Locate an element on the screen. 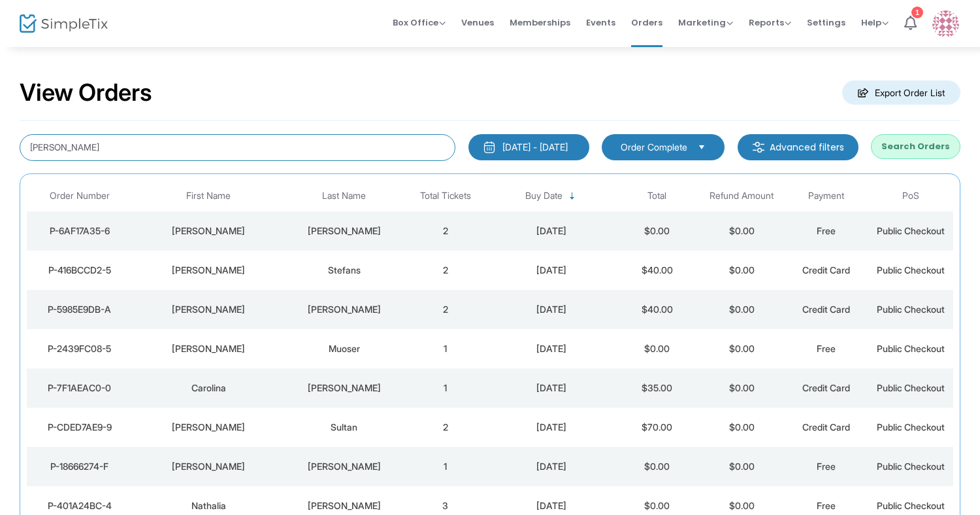  span: Box Office is located at coordinates (419, 22).